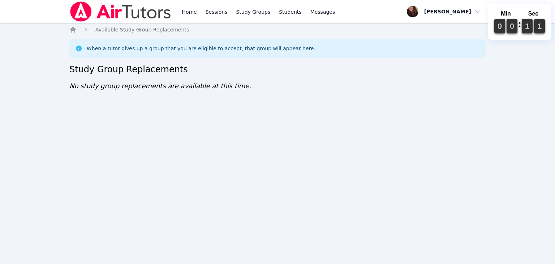  What do you see at coordinates (277, 30) in the screenshot?
I see `nav: Breadcrumb` at bounding box center [277, 30].